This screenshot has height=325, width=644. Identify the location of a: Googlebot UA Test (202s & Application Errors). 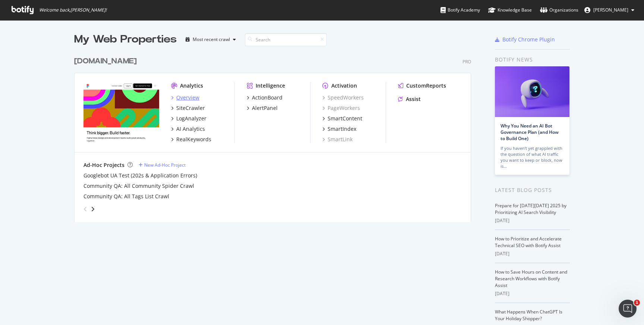
(140, 175).